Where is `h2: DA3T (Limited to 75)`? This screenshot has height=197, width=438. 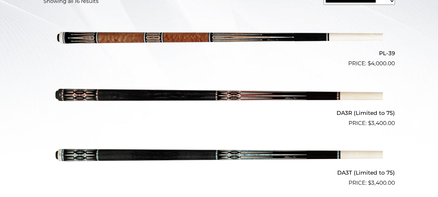 h2: DA3T (Limited to 75) is located at coordinates (219, 172).